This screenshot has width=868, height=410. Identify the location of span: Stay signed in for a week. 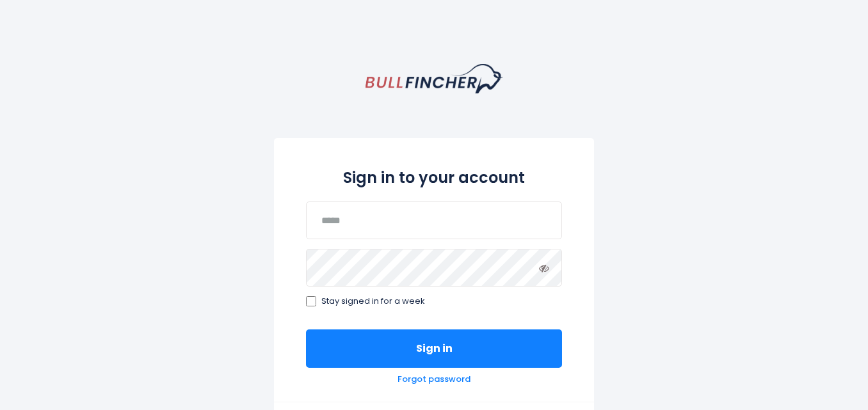
(373, 301).